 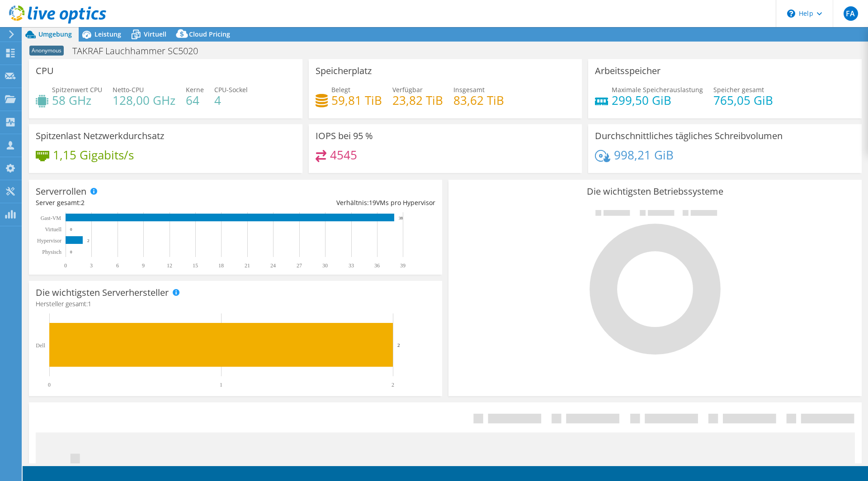 What do you see at coordinates (403, 266) in the screenshot?
I see `text: 39` at bounding box center [403, 266].